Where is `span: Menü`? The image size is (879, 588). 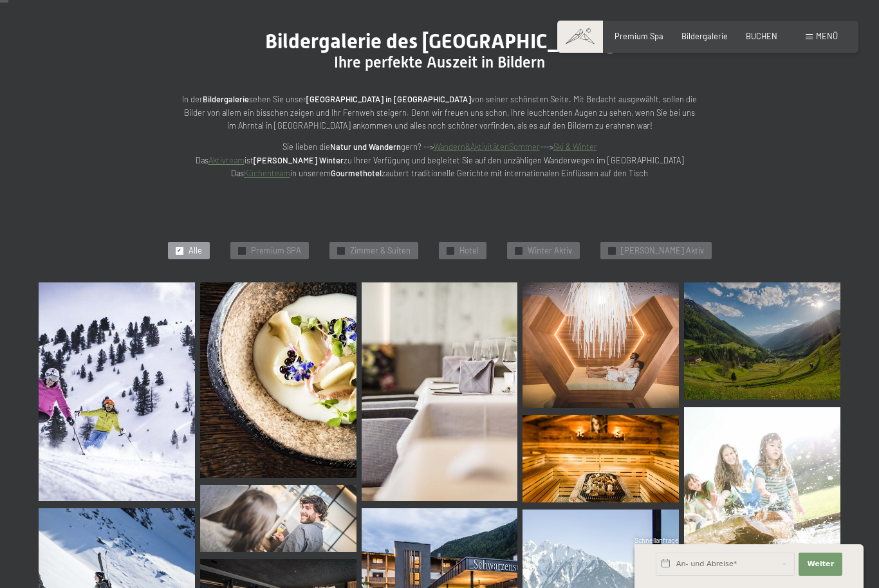
span: Menü is located at coordinates (827, 36).